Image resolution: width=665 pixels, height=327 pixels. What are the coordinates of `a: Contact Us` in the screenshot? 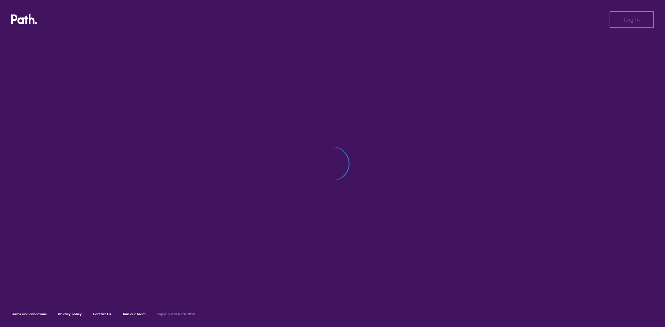 It's located at (102, 314).